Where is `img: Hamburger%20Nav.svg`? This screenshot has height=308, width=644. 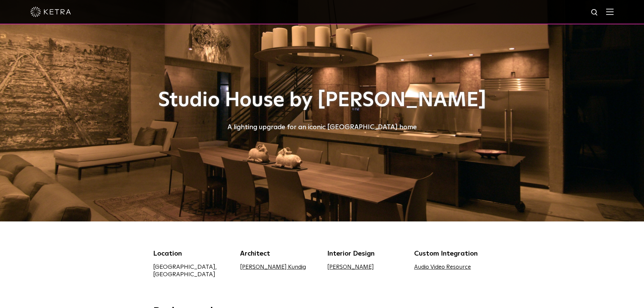
img: Hamburger%20Nav.svg is located at coordinates (610, 12).